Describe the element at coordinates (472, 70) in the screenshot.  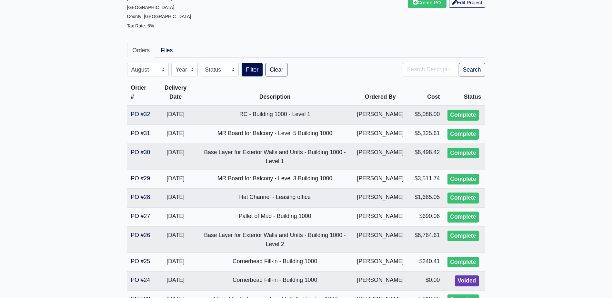
I see `button: Search` at that location.